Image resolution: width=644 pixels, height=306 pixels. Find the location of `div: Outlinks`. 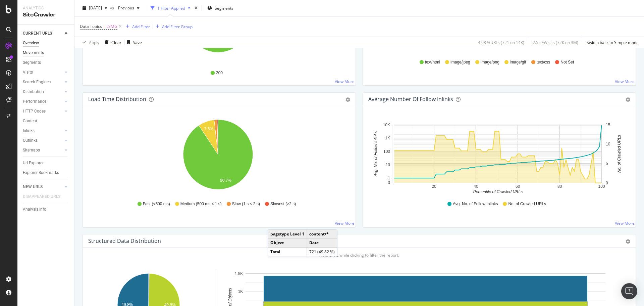

div: Outlinks is located at coordinates (30, 140).